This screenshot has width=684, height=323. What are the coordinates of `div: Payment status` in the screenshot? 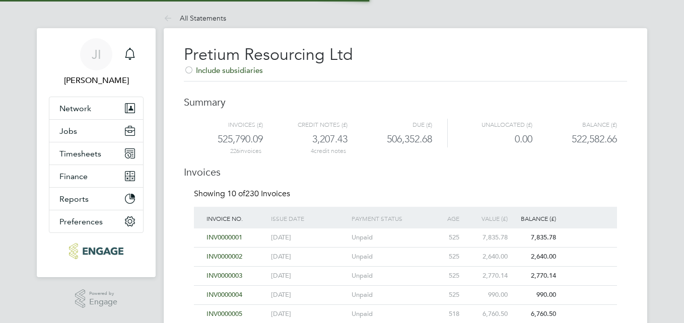 It's located at (389, 219).